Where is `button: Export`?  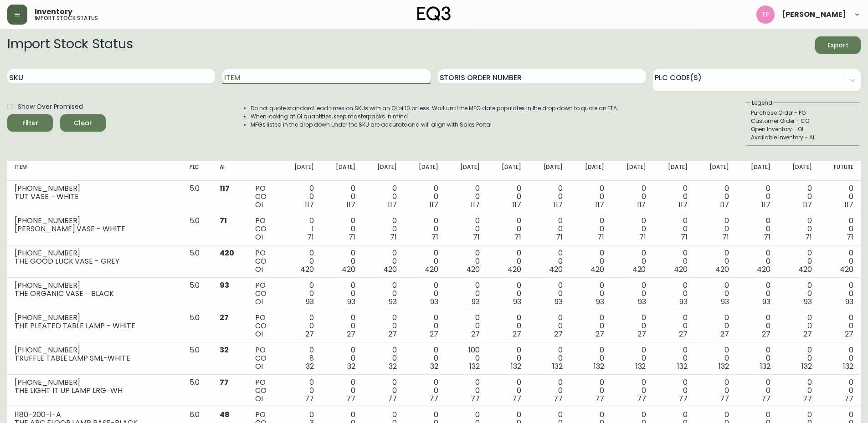
button: Export is located at coordinates (838, 45).